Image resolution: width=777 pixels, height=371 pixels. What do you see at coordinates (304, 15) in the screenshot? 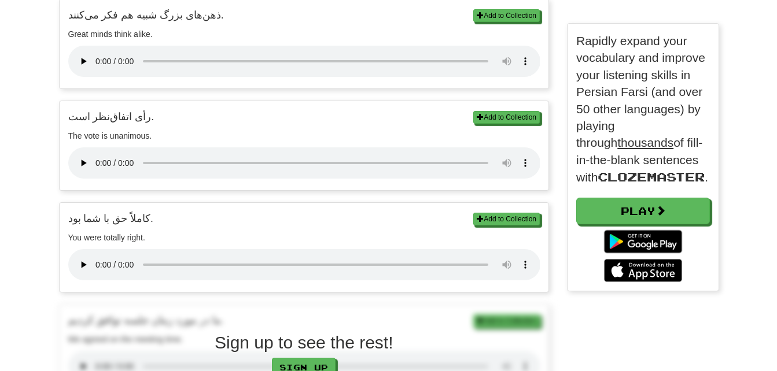
I see `p: ذهن‌های بزرگ شبیه هم فکر می‌کنند.` at bounding box center [304, 15].